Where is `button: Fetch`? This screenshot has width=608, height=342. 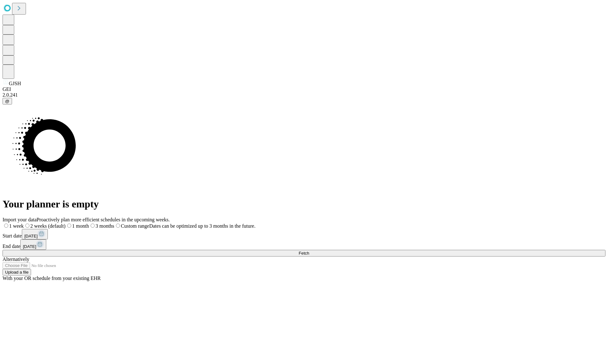
button: Fetch is located at coordinates (304, 253).